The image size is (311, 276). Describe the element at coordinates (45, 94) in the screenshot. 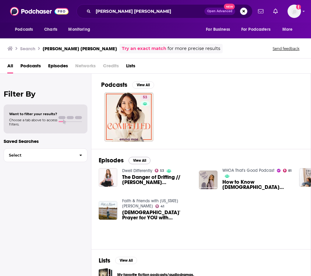

I see `h2: Filter By` at that location.